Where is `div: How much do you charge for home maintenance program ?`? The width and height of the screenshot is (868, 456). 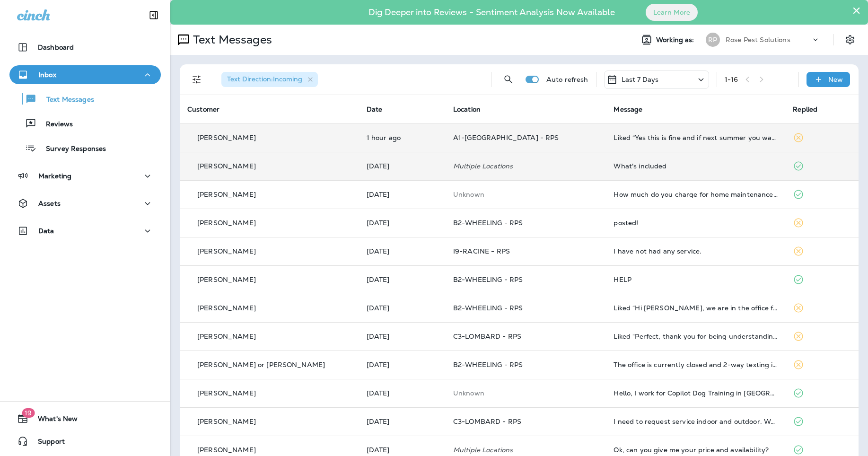
div: How much do you charge for home maintenance program ? is located at coordinates (695, 195).